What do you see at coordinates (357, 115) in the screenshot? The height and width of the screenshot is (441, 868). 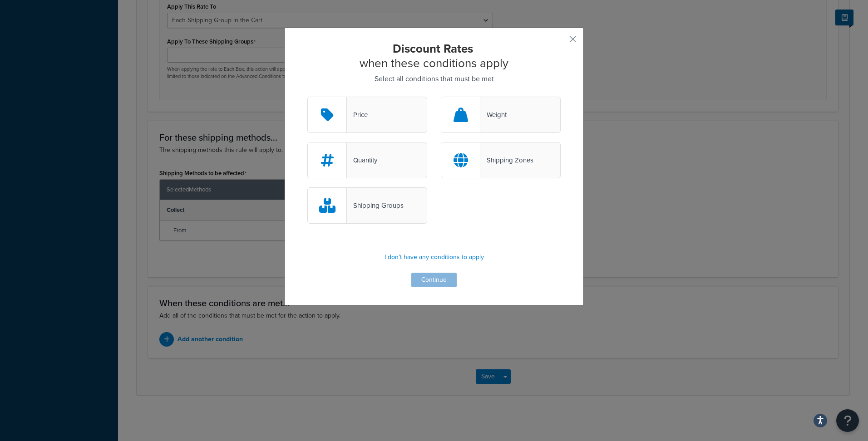 I see `div: Price` at bounding box center [357, 115].